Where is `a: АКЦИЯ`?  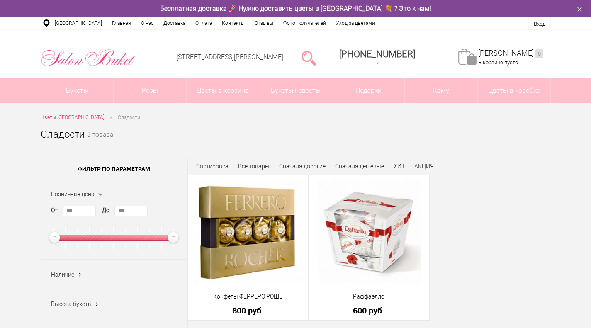 a: АКЦИЯ is located at coordinates (424, 166).